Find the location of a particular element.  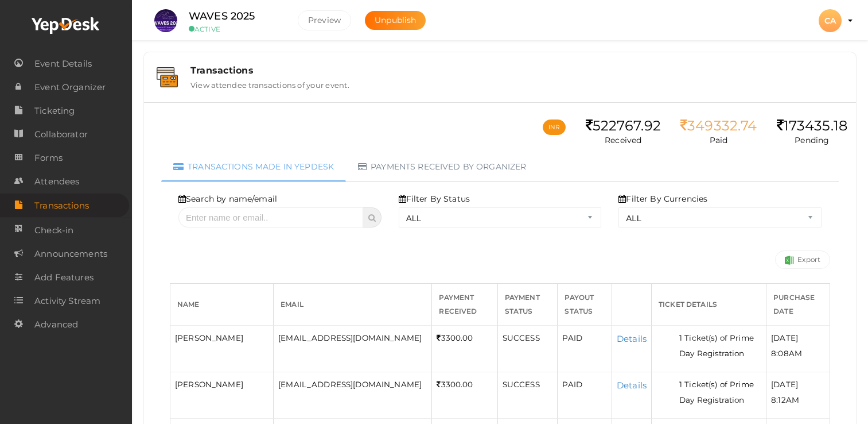

profile-pic: CA is located at coordinates (830, 20).